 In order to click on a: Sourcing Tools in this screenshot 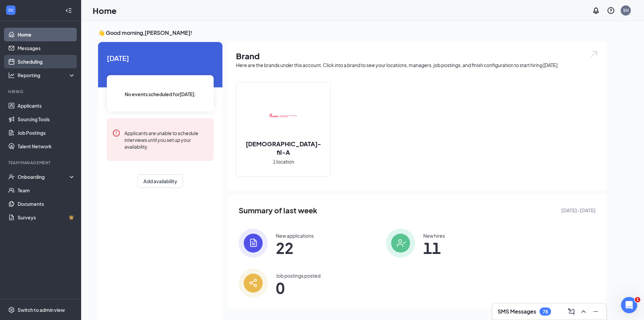, I will do `click(46, 119)`.